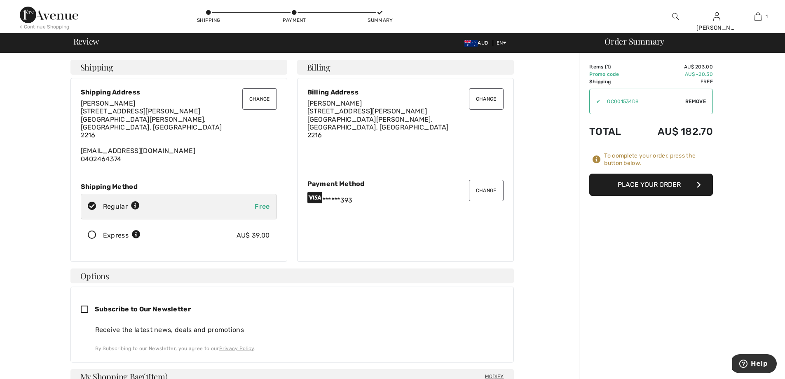 This screenshot has height=379, width=785. Describe the element at coordinates (717, 16) in the screenshot. I see `img: My Info` at that location.